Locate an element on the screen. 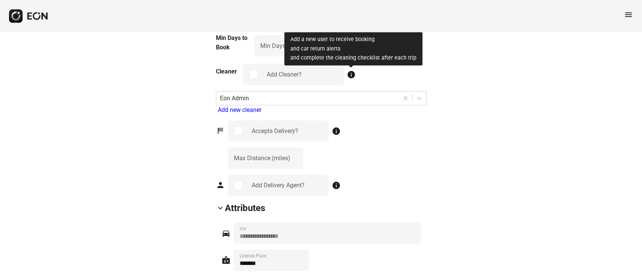 This screenshot has height=277, width=642. div: Add Cleaner? is located at coordinates (284, 74).